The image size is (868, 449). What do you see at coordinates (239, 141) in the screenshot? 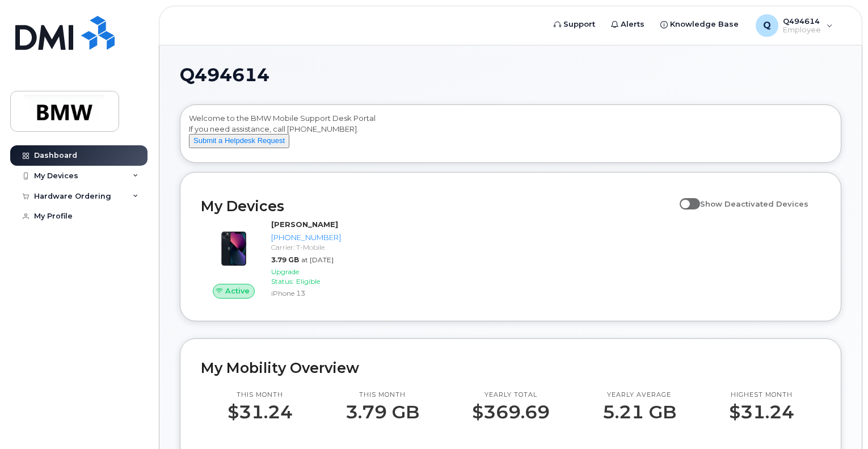
I see `button: Submit a Helpdesk Request` at bounding box center [239, 141].